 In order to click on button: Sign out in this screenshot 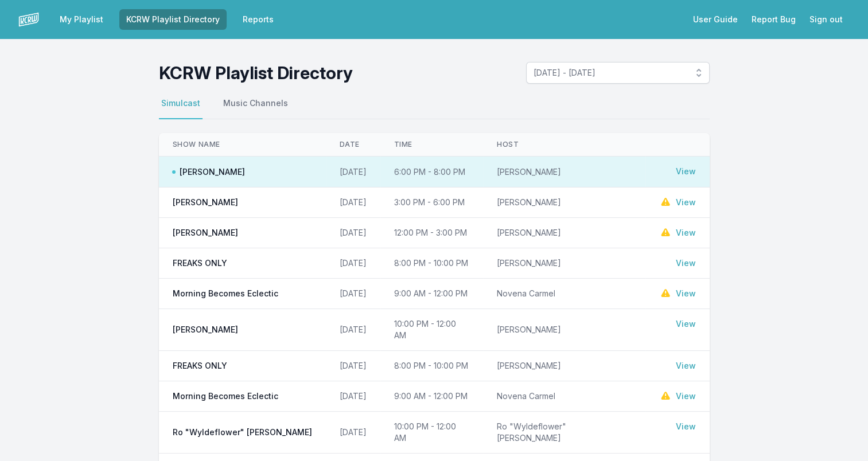, I will do `click(826, 19)`.